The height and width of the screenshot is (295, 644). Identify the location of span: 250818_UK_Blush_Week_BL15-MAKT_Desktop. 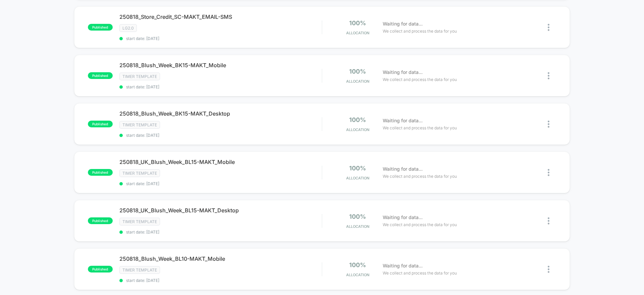
(221, 210).